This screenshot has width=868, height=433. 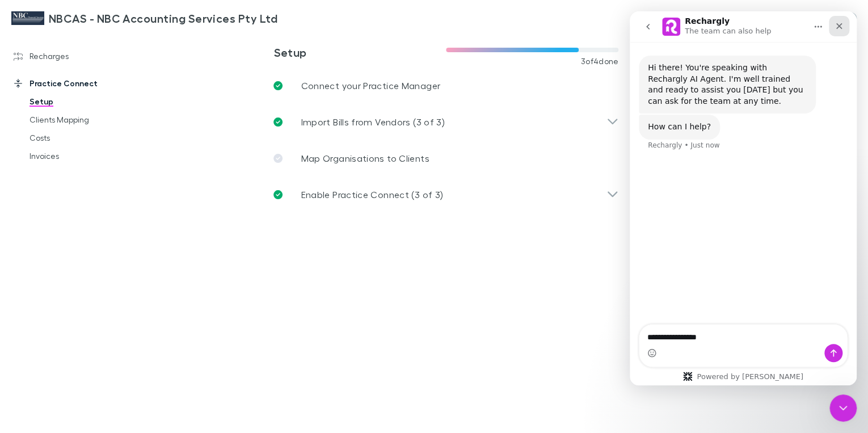 What do you see at coordinates (49, 116) in the screenshot?
I see `div: How can I help?Rechargly • Just now` at bounding box center [49, 116].